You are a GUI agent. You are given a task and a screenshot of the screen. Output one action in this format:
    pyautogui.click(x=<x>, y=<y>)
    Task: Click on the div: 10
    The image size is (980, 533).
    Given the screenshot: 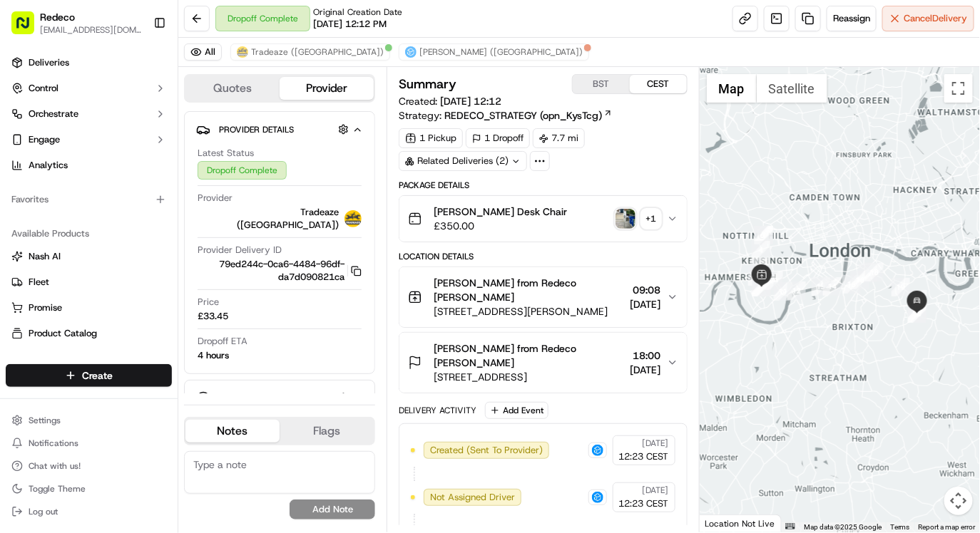 What is the action you would take?
    pyautogui.click(x=773, y=281)
    